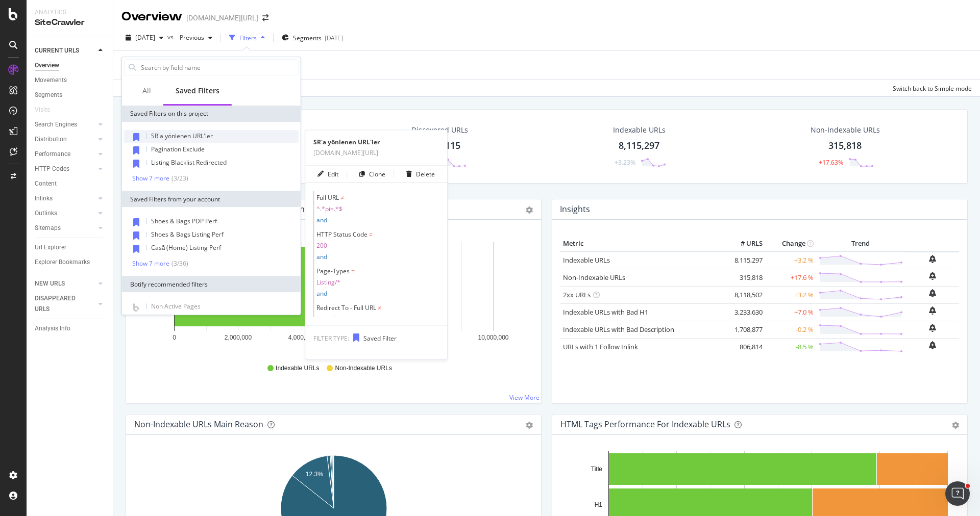 The height and width of the screenshot is (516, 980). I want to click on a: Outlinks, so click(65, 213).